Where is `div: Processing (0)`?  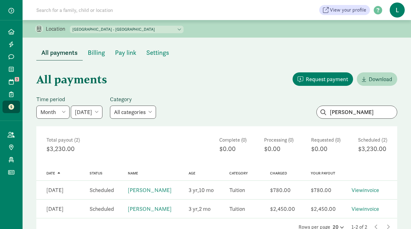
div: Processing (0) is located at coordinates (279, 140).